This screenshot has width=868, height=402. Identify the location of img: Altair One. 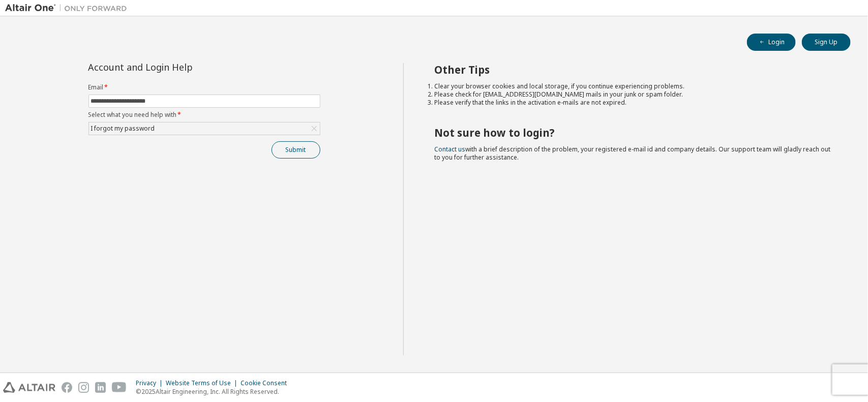
(69, 8).